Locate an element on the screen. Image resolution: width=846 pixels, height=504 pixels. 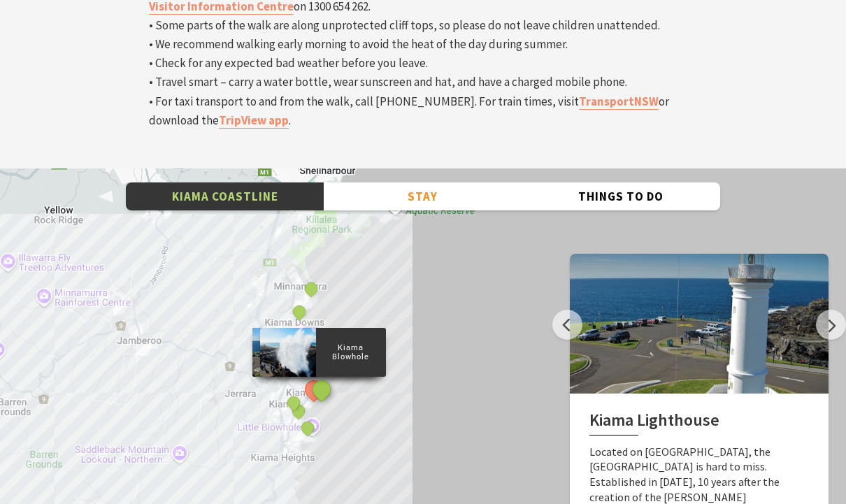
button: See detail about Surf Beach, Kiama is located at coordinates (294, 402).